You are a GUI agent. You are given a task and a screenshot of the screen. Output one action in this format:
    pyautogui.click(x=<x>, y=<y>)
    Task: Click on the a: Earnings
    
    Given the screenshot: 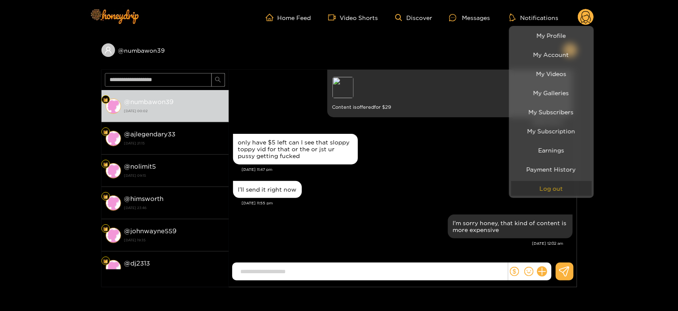 What is the action you would take?
    pyautogui.click(x=551, y=150)
    